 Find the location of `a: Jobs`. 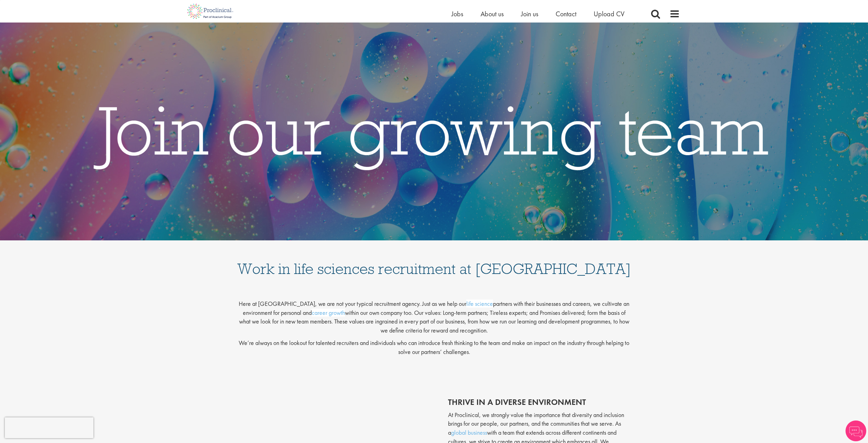

a: Jobs is located at coordinates (457, 13).